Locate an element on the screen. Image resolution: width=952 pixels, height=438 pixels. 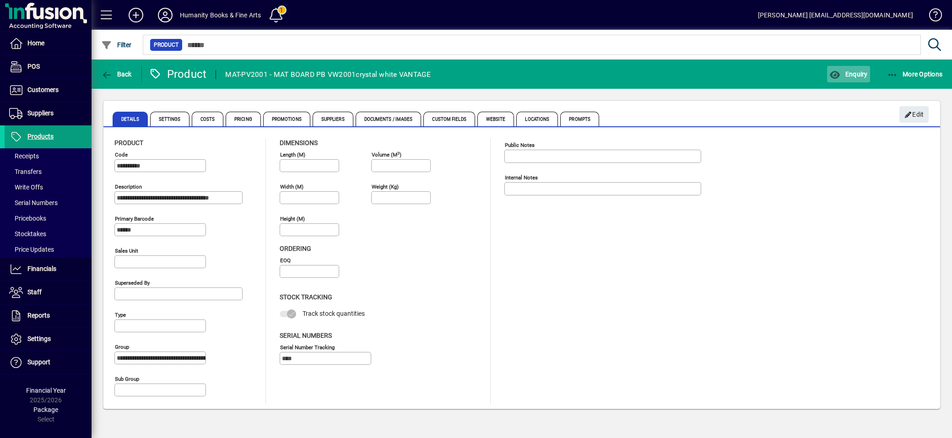
span: Financials is located at coordinates (42, 269).